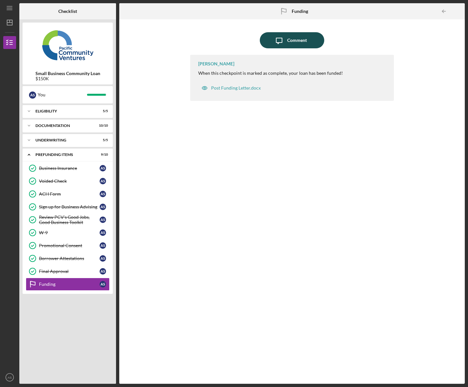  What do you see at coordinates (69, 194) in the screenshot?
I see `div: ACH Form` at bounding box center [69, 194].